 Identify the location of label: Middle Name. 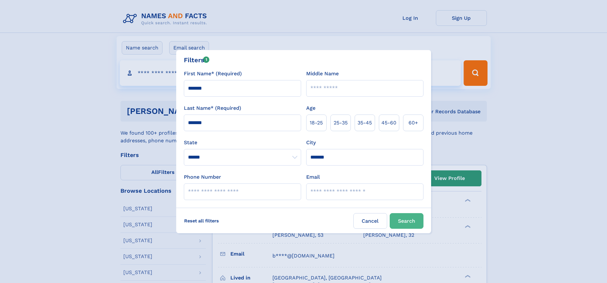
(323, 74).